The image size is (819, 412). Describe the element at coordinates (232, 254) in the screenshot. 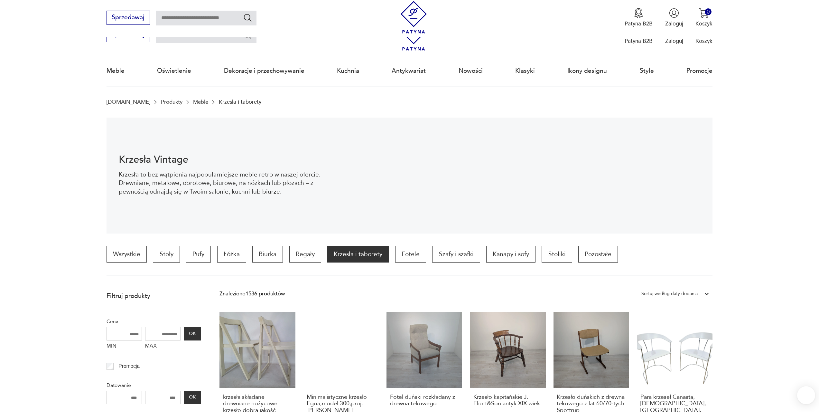

I see `p: Łóżka` at that location.